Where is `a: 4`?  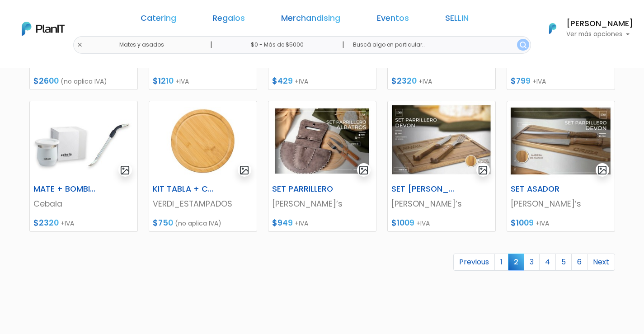
a: 4 is located at coordinates (547, 262).